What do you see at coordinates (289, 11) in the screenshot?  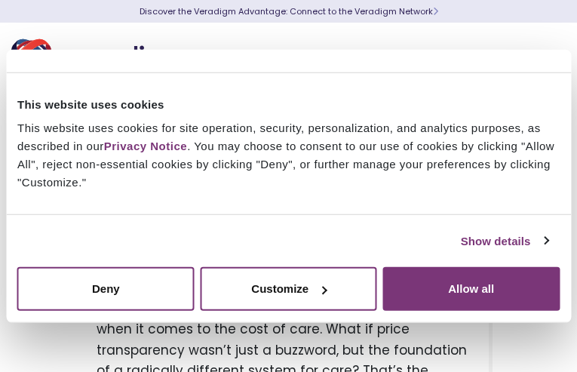 I see `a: Discover the Veradigm Advantage: Connect to the Veradigm NetworkLearn More` at bounding box center [289, 11].